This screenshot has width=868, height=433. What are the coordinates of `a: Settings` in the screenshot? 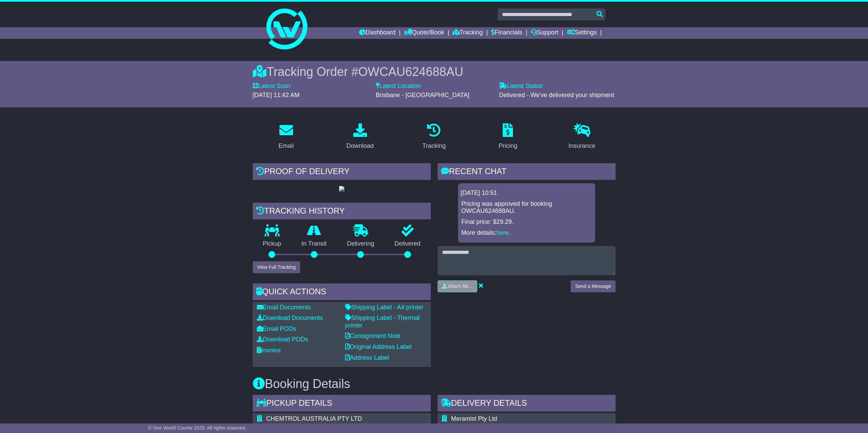 It's located at (582, 33).